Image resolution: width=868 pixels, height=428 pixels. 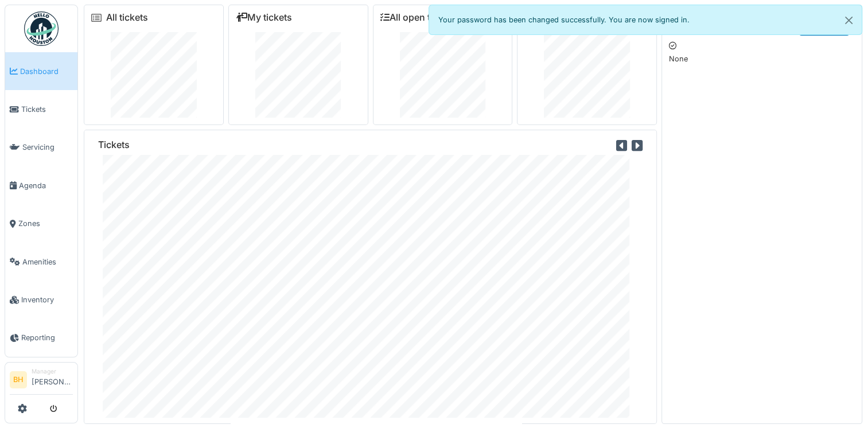 I want to click on span: Amenities, so click(x=47, y=262).